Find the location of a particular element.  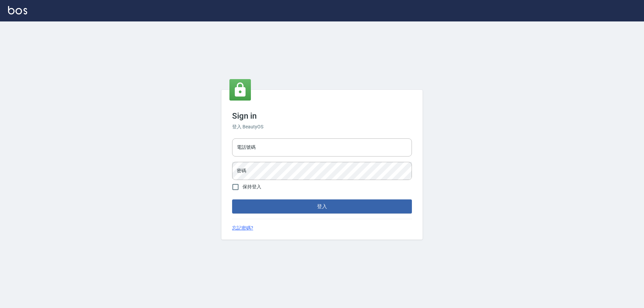

button: 登入 is located at coordinates (322, 207).